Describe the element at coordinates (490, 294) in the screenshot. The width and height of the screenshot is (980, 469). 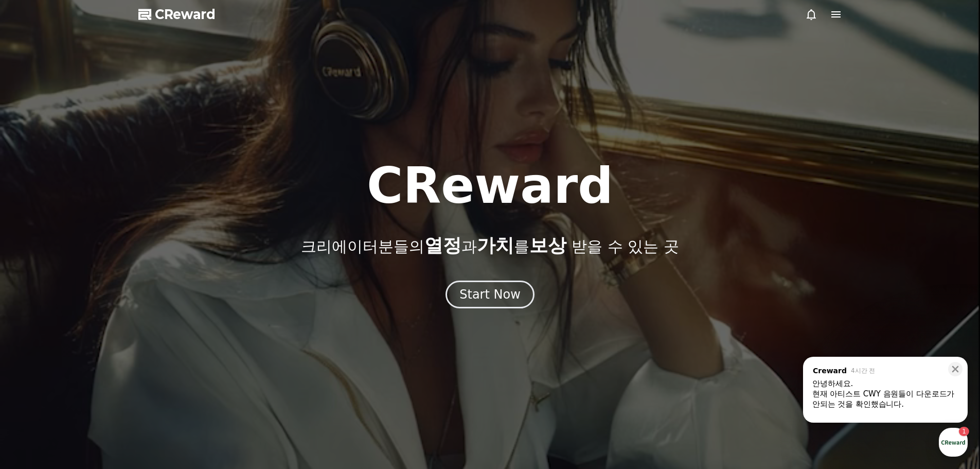
I see `div: Start Now` at that location.